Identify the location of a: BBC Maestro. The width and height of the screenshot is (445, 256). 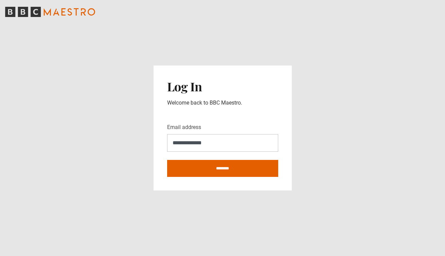
(50, 12).